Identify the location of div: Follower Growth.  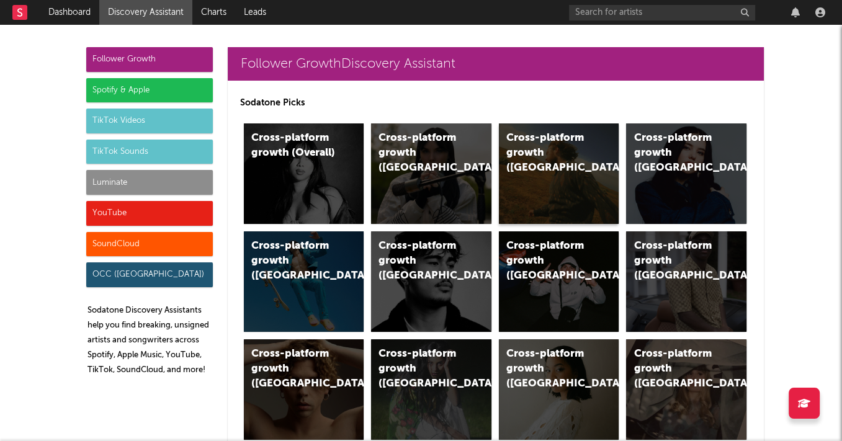
(149, 60).